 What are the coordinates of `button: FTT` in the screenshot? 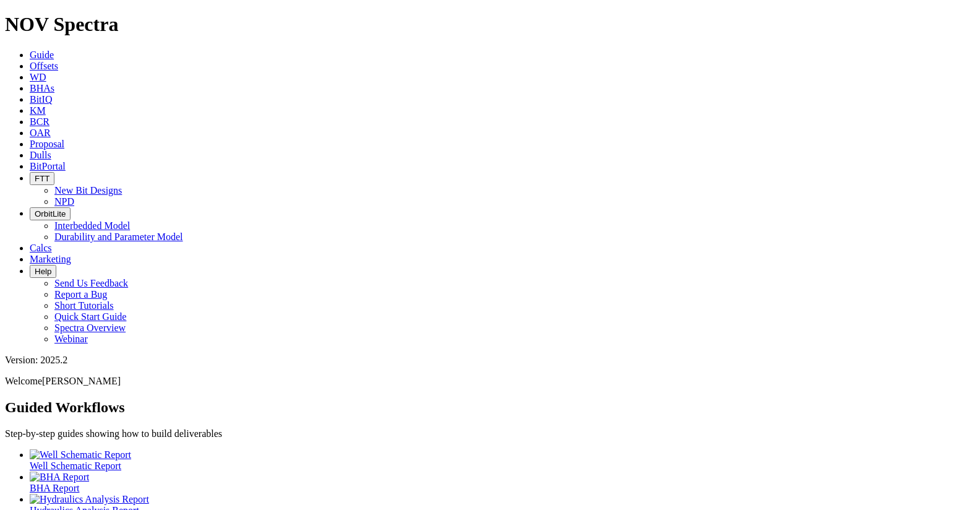 It's located at (42, 178).